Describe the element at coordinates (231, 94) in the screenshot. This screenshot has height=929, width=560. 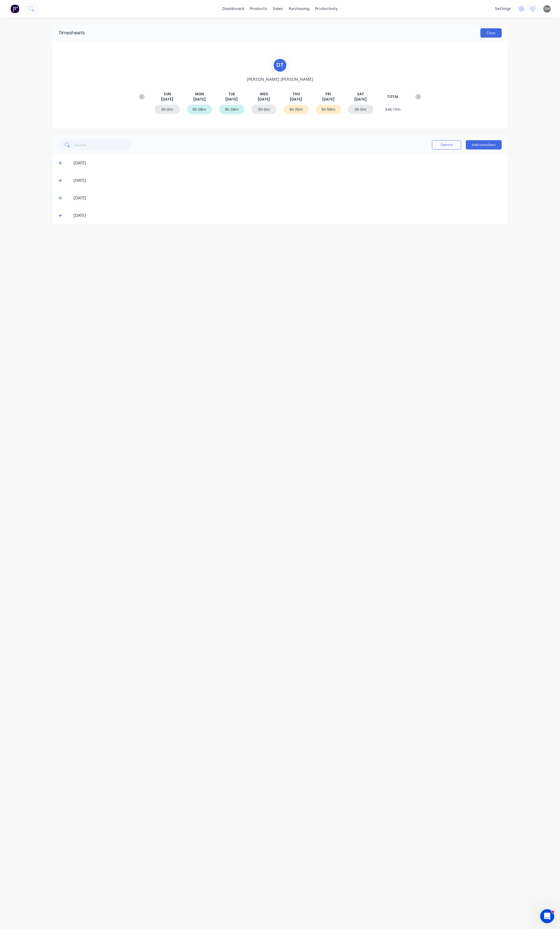
I see `span: TUE` at that location.